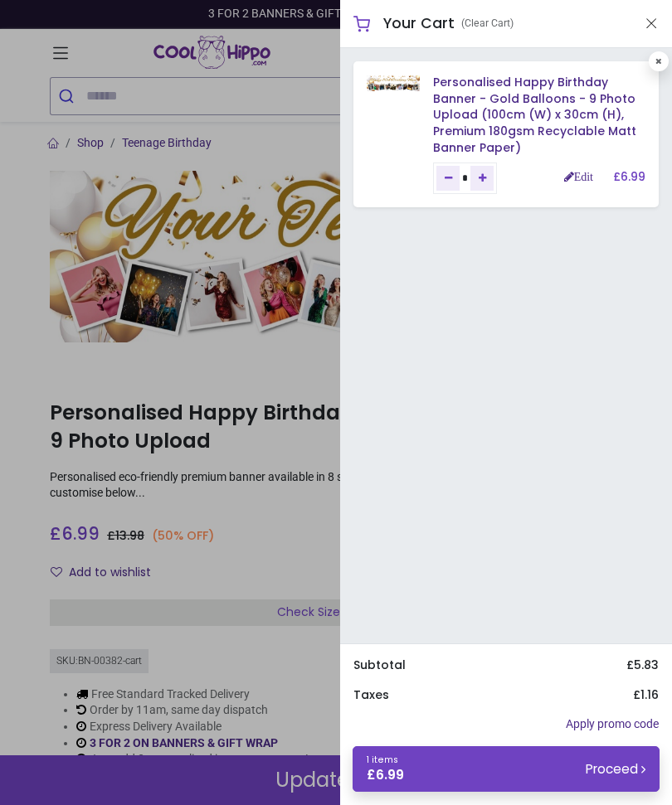 The width and height of the screenshot is (672, 805). Describe the element at coordinates (419, 24) in the screenshot. I see `h5: Your Cart` at that location.